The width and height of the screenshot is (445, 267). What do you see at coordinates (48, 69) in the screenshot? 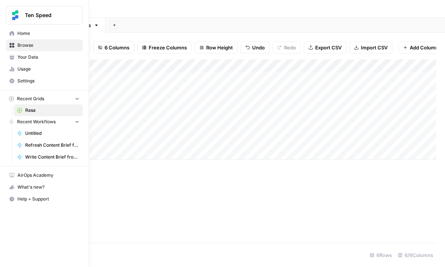
I see `span: Usage` at bounding box center [48, 69].